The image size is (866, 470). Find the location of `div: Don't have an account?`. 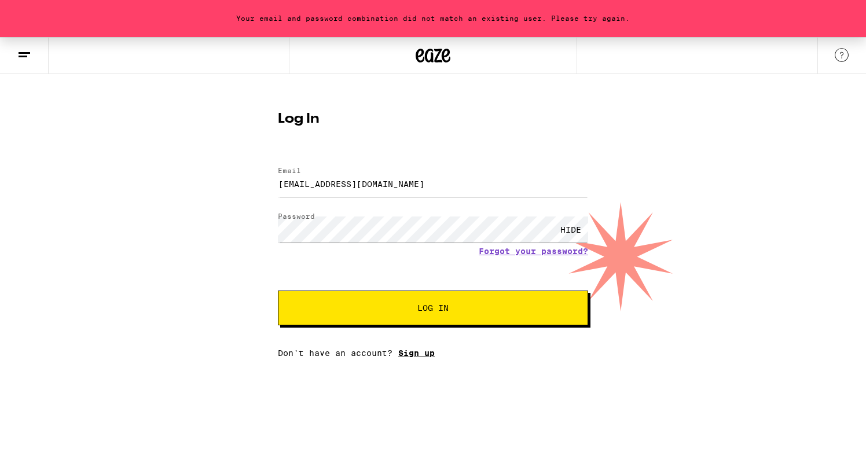

div: Don't have an account? is located at coordinates (433, 353).